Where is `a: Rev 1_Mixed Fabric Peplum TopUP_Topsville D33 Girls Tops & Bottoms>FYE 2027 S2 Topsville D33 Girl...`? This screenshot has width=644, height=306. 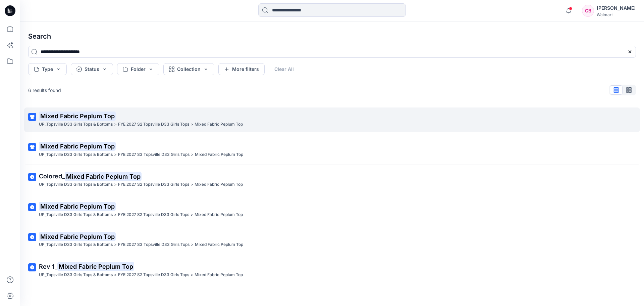 a: Rev 1_Mixed Fabric Peplum TopUP_Topsville D33 Girls Tops & Bottoms>FYE 2027 S2 Topsville D33 Girl... is located at coordinates (332, 270).